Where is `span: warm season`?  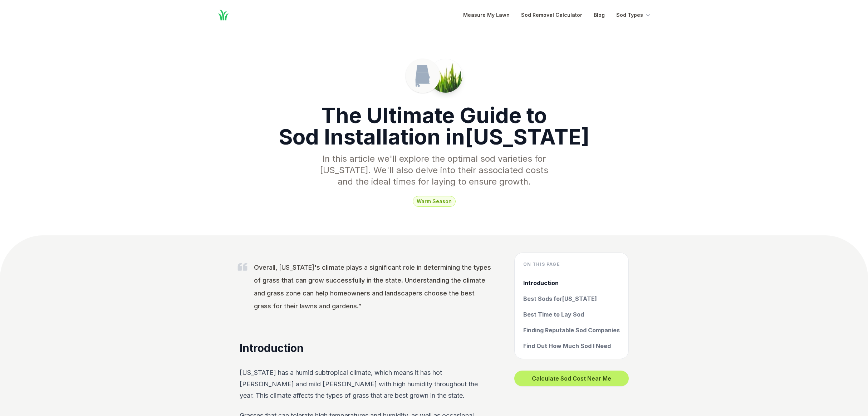 span: warm season is located at coordinates (434, 201).